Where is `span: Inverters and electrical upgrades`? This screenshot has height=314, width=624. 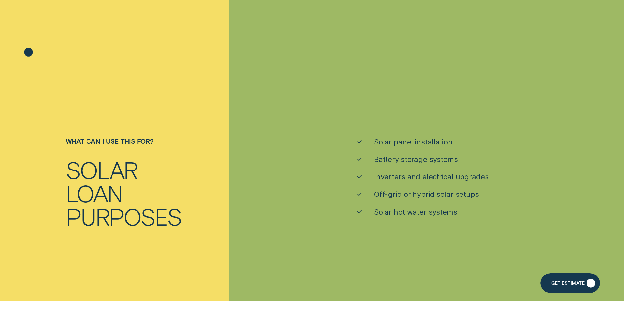 span: Inverters and electrical upgrades is located at coordinates (432, 177).